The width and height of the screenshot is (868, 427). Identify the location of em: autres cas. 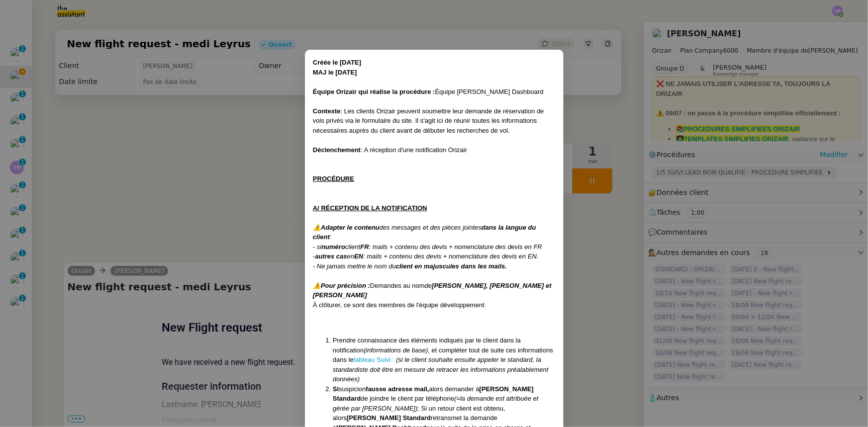
(331, 256).